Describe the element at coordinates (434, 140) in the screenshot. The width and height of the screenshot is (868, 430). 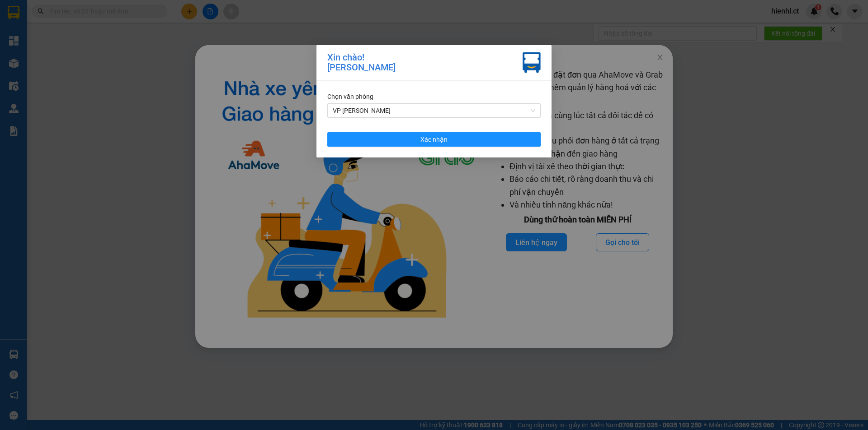
I see `button: Xác nhận` at that location.